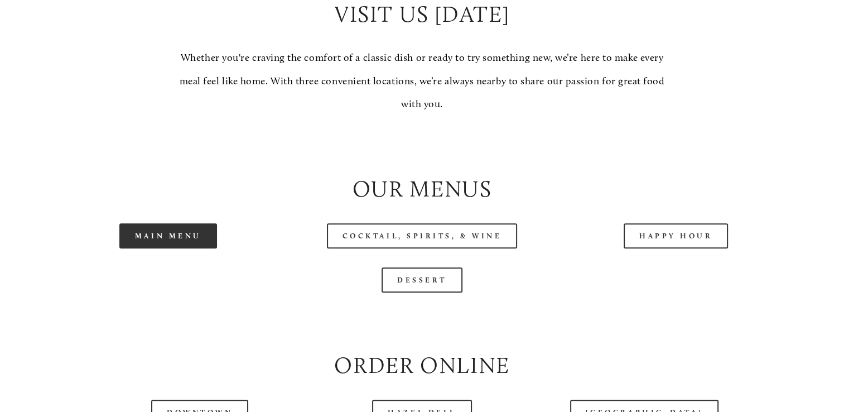 The height and width of the screenshot is (412, 844). I want to click on a: Main Menu, so click(168, 235).